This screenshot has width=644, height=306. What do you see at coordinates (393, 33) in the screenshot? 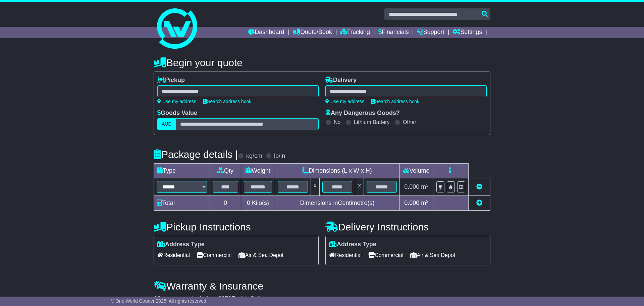
I see `a: Financials` at bounding box center [393, 33].